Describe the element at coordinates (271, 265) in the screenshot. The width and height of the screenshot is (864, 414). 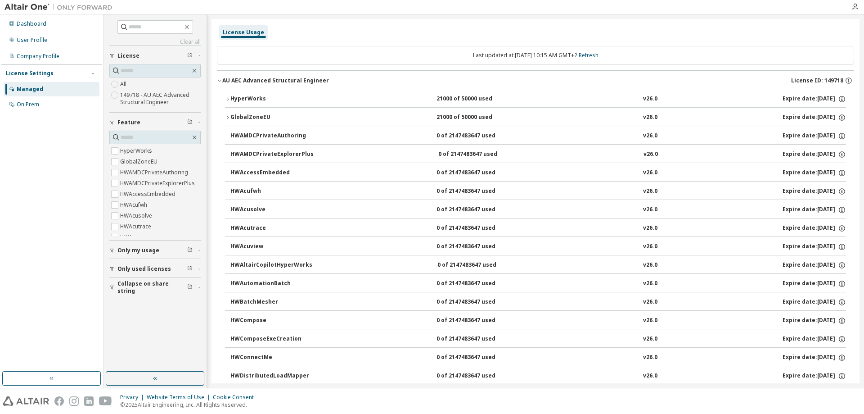
I see `div: HWAltairCopilotHyperWorks` at that location.